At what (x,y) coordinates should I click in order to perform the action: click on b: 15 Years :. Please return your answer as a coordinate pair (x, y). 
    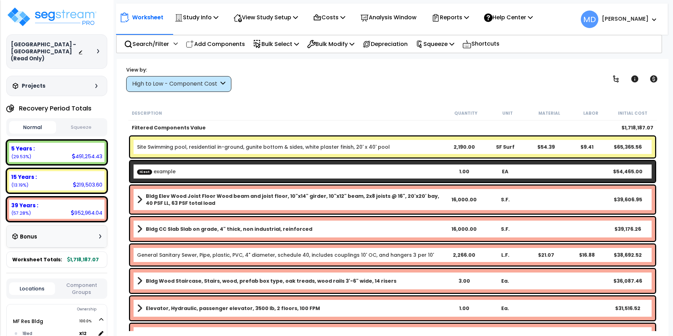
    Looking at the image, I should click on (24, 177).